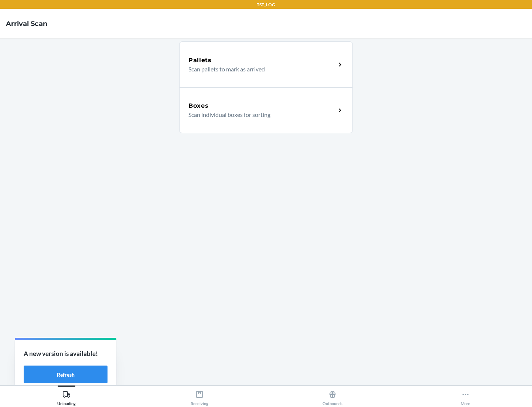 This screenshot has height=407, width=532. What do you see at coordinates (466, 396) in the screenshot?
I see `button: More` at bounding box center [466, 396].